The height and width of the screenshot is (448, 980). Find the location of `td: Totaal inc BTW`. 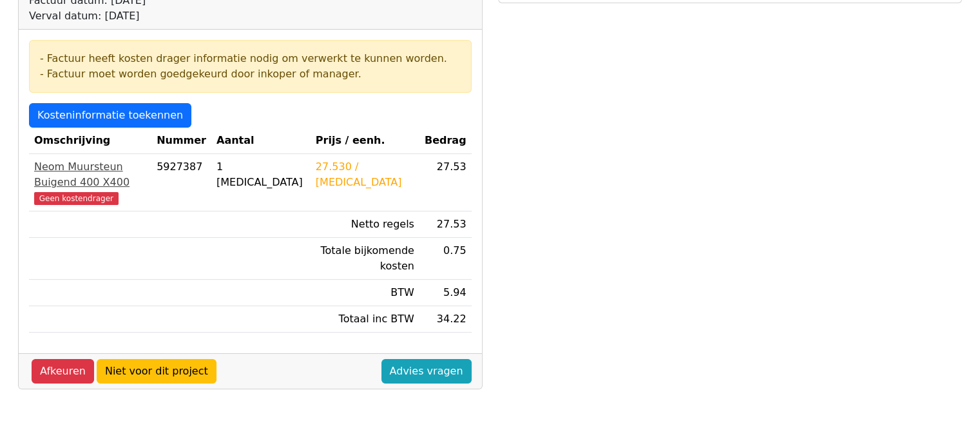

td: Totaal inc BTW is located at coordinates (365, 319).